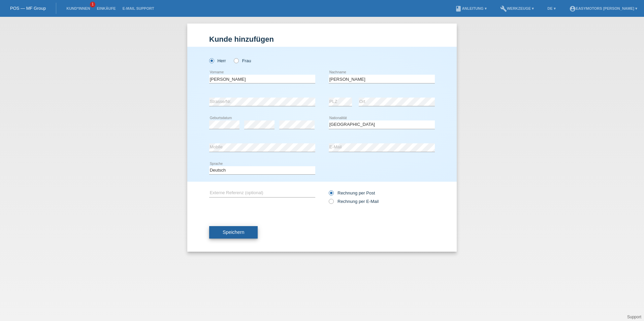 The image size is (644, 321). Describe the element at coordinates (330, 195) in the screenshot. I see `input: Rechnung per Post` at that location.